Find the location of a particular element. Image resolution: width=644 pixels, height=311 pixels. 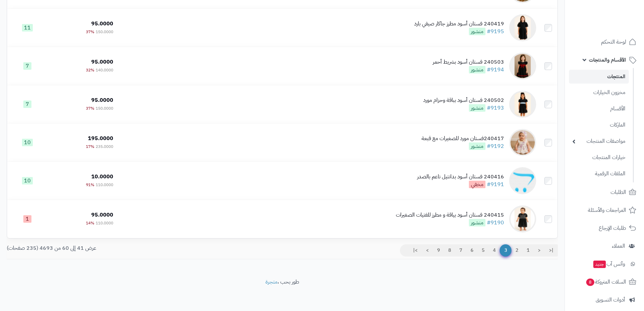

img: 240503 فستان أسود بشريط أحمر is located at coordinates (523, 66).